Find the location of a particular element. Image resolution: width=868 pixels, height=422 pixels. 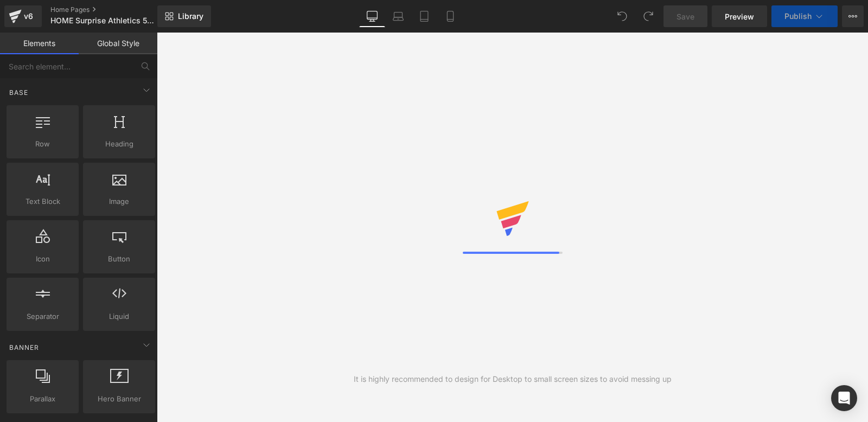

a: Desktop is located at coordinates (372, 16).